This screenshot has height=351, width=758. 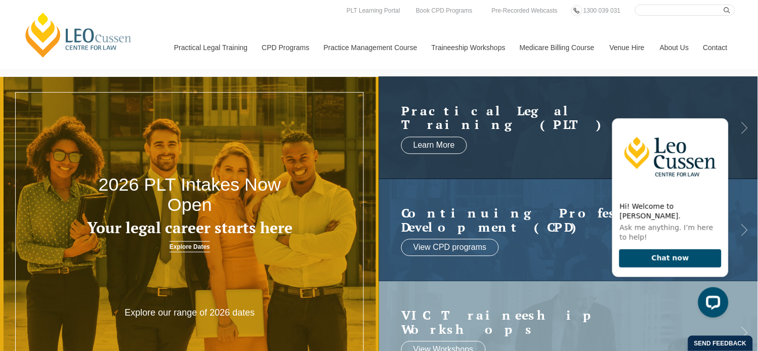 I want to click on a: VIC Traineeship Workshops, so click(x=558, y=322).